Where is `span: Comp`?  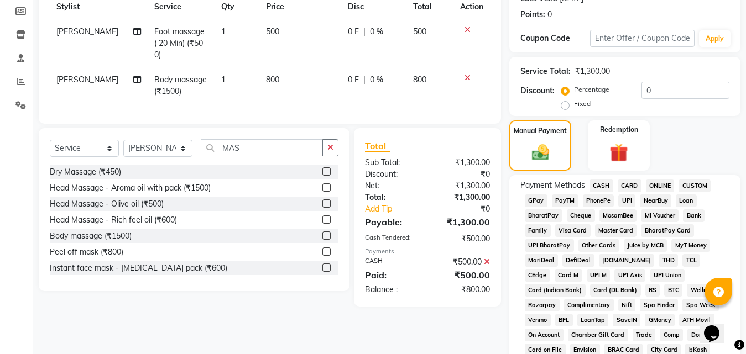
span: Comp is located at coordinates (671, 335).